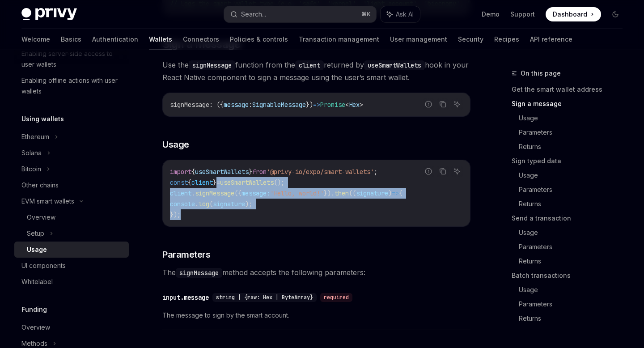 The width and height of the screenshot is (644, 348). Describe the element at coordinates (73, 86) in the screenshot. I see `div: Enabling offline actions with user wallets` at that location.